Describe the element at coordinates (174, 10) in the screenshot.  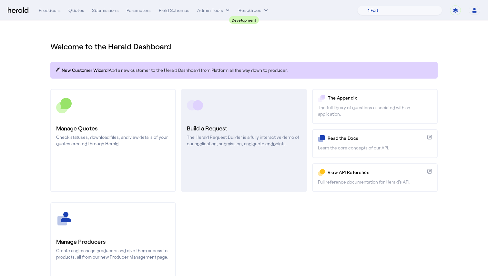
I see `div: Field Schemas` at that location.